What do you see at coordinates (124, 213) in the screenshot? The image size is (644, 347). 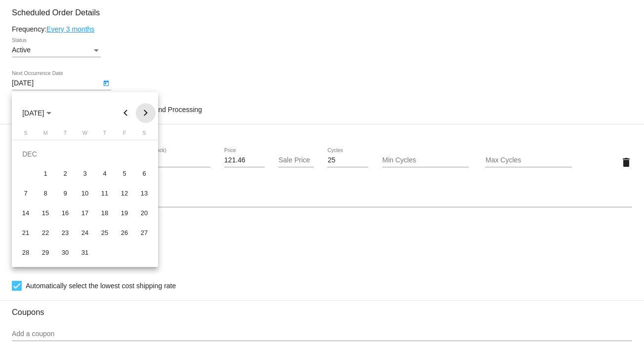 I see `div: 19` at bounding box center [124, 213].